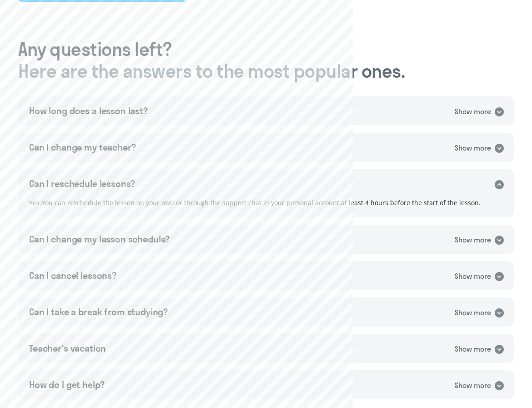 Image resolution: width=532 pixels, height=408 pixels. What do you see at coordinates (88, 348) in the screenshot?
I see `oneclickelement: vacation` at bounding box center [88, 348].